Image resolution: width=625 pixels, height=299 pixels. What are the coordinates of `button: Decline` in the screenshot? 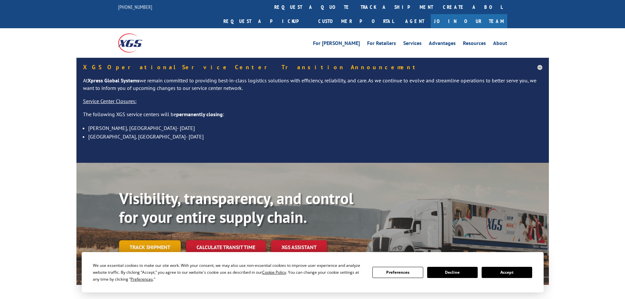 It's located at (452, 272).